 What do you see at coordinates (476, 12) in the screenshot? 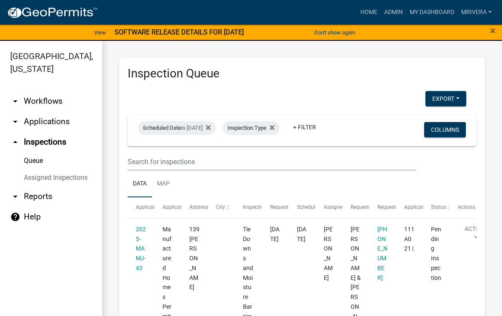
I see `a: mrivera` at bounding box center [476, 12].